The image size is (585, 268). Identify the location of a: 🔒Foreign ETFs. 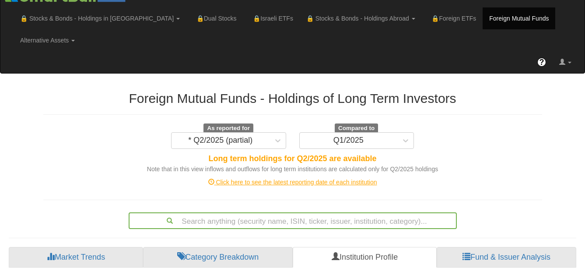
(452, 18).